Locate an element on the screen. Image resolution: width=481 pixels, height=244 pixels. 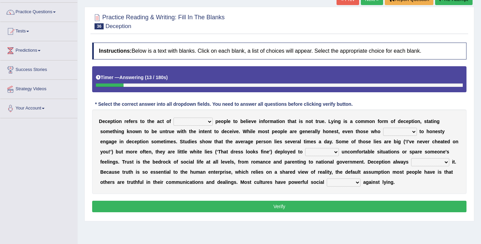
h2: Practice Reading & Writing: Fill In The Blanks is located at coordinates (158, 21).